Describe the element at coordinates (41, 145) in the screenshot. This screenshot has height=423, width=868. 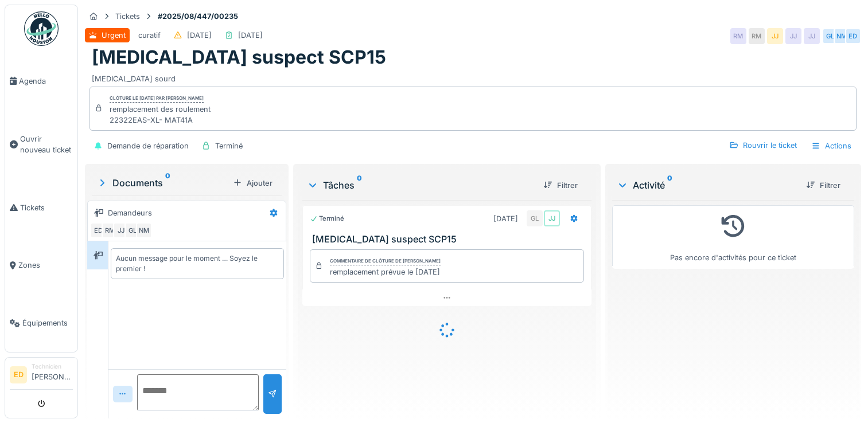
I see `a: Ouvrir nouveau ticket` at that location.